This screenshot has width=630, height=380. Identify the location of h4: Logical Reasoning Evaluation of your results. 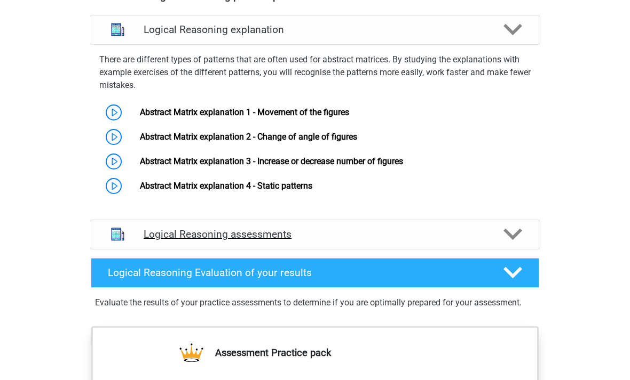
(297, 273).